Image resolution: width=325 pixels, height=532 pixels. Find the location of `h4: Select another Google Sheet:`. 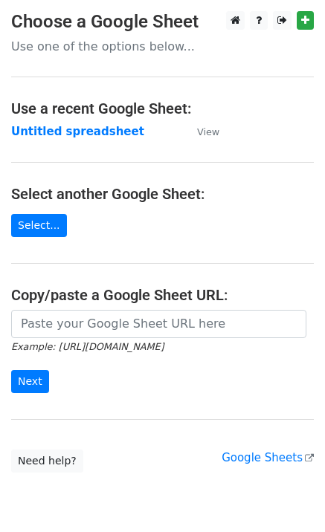

h4: Select another Google Sheet: is located at coordinates (162, 194).